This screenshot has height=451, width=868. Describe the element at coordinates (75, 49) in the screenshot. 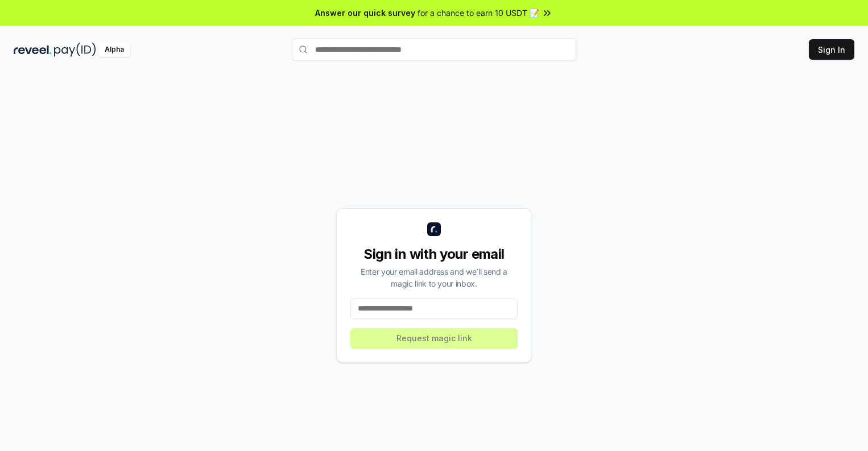

I see `img: pay_id` at that location.